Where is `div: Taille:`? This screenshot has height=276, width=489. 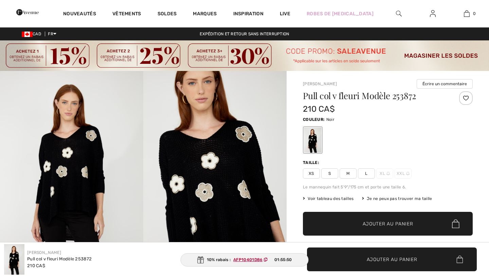 div: Taille: is located at coordinates (312, 163).